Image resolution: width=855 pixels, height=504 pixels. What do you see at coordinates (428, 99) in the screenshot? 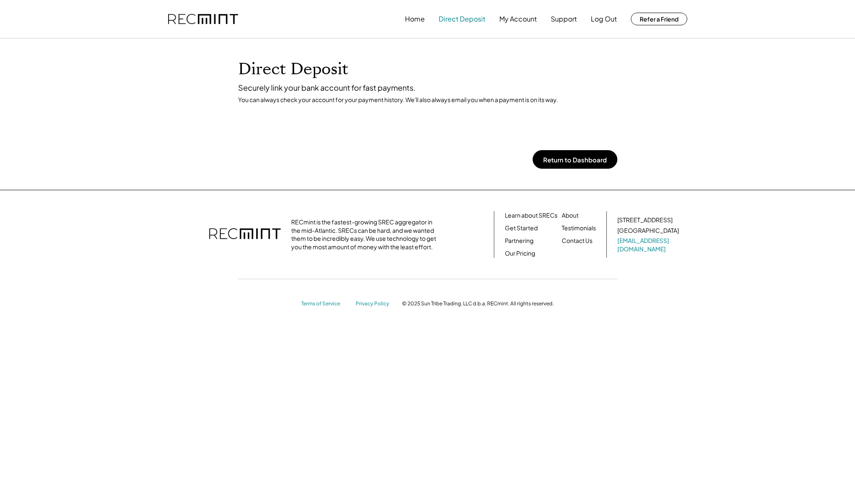
I see `div: You can always check your account for your payment history. We'll also always email you when a pa...` at bounding box center [428, 99].